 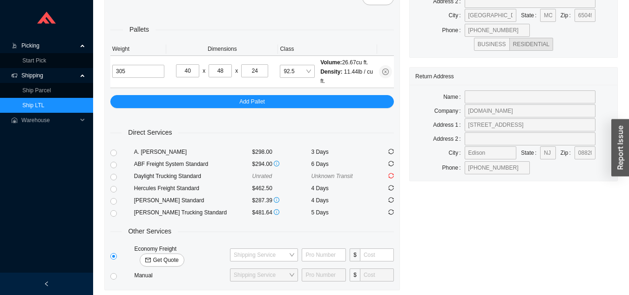 What do you see at coordinates (331, 62) in the screenshot?
I see `span: Volume:` at bounding box center [331, 62].